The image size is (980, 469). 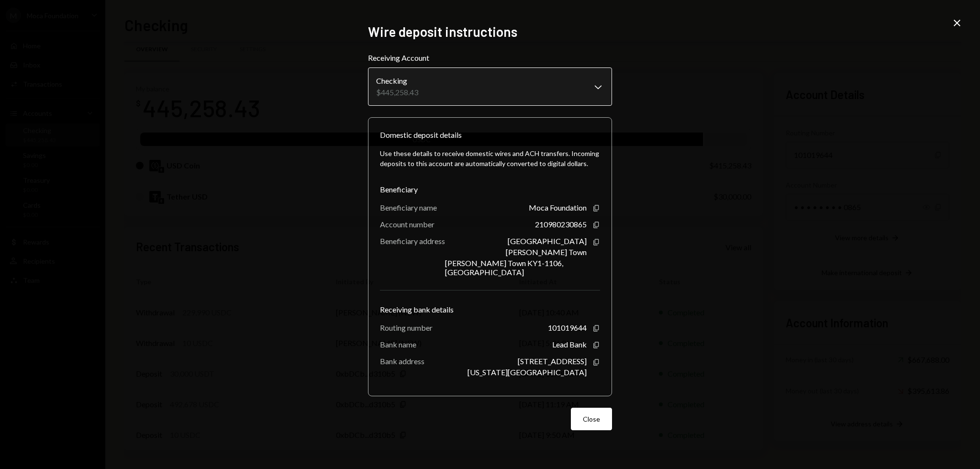 What do you see at coordinates (490, 58) in the screenshot?
I see `label: Receiving Account` at bounding box center [490, 58].